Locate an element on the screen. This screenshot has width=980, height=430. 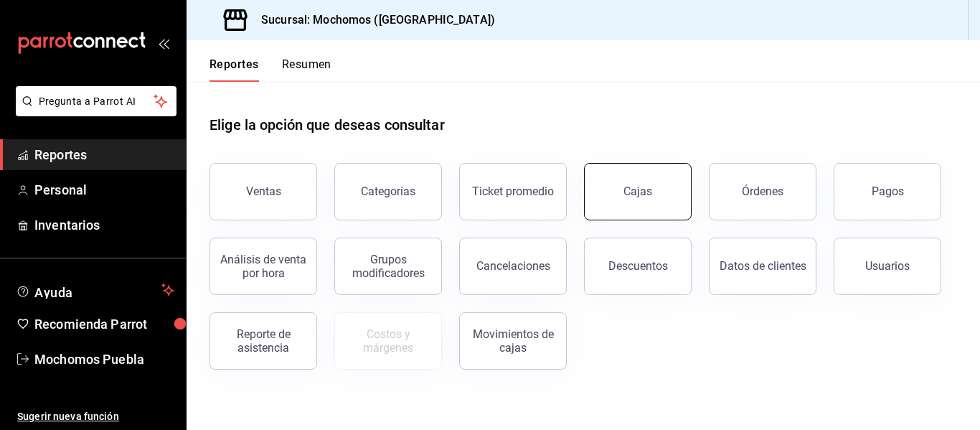
button: Ticket promedio is located at coordinates (513, 191).